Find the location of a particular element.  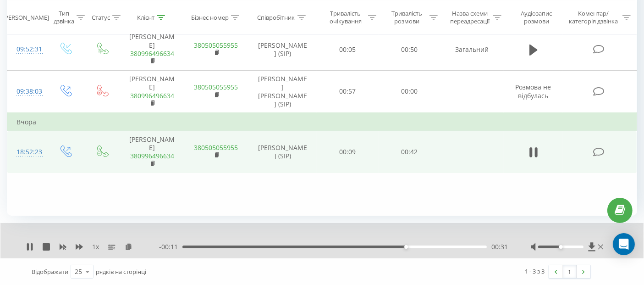

span: рядків на сторінці is located at coordinates (121, 272).